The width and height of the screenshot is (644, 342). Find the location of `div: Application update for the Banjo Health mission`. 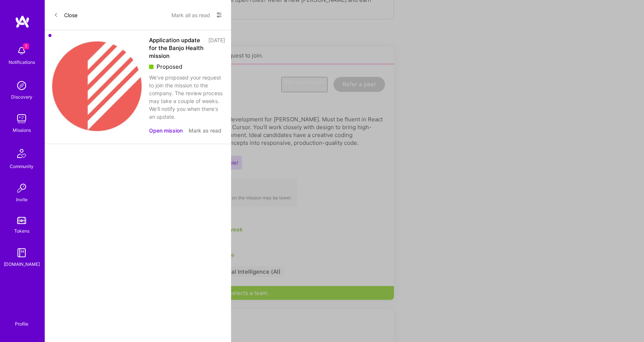

div: Application update for the Banjo Health mission is located at coordinates (176, 48).